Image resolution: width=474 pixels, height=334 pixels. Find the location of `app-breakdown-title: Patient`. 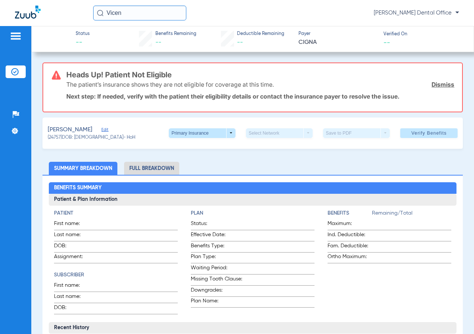

app-breakdown-title: Patient is located at coordinates (116, 213).